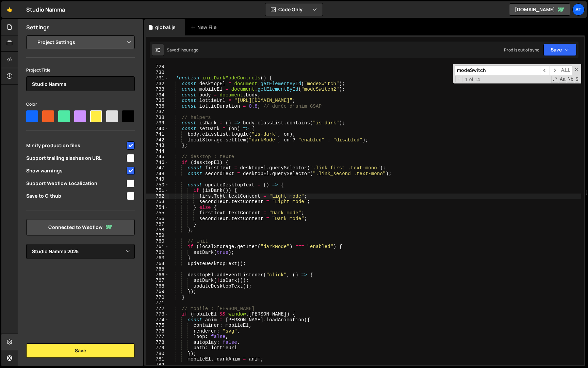 This screenshot has height=368, width=588. What do you see at coordinates (76, 183) in the screenshot?
I see `span: Support Webflow Localization` at bounding box center [76, 183].